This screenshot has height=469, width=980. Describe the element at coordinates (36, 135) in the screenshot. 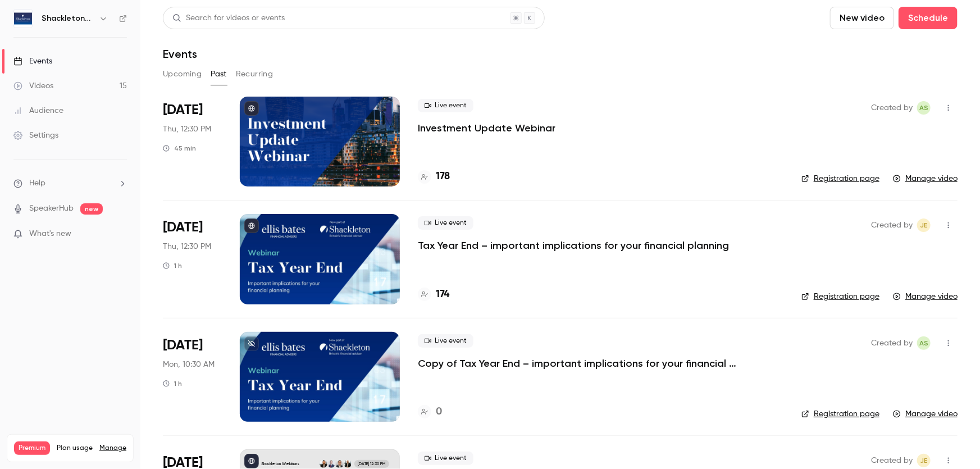

I see `div: Settings` at that location.